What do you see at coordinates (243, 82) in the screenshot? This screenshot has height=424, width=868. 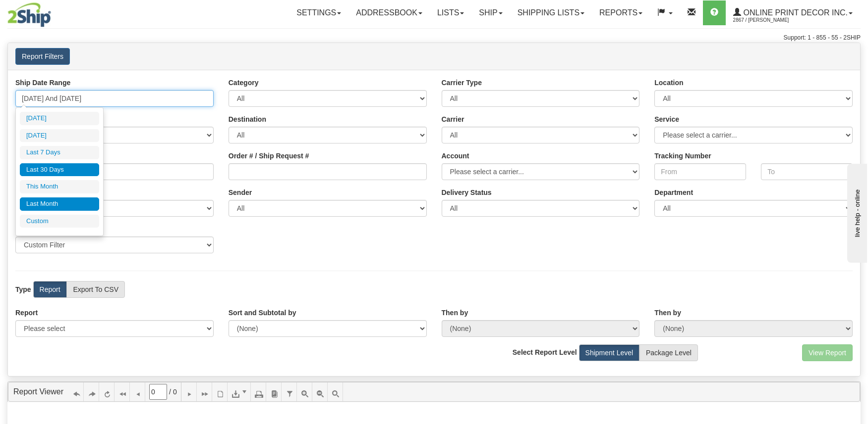 I see `label: Category` at bounding box center [243, 82].